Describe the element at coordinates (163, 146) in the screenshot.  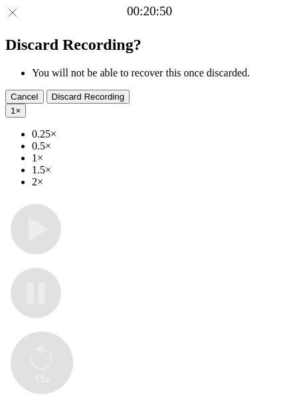
I see `li: 0.5×` at that location.